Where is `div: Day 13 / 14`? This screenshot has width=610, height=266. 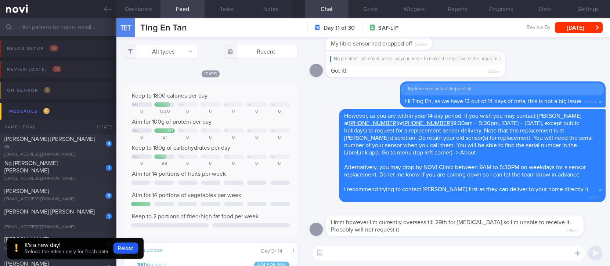
div: Day 13 / 14 is located at coordinates (274, 252).